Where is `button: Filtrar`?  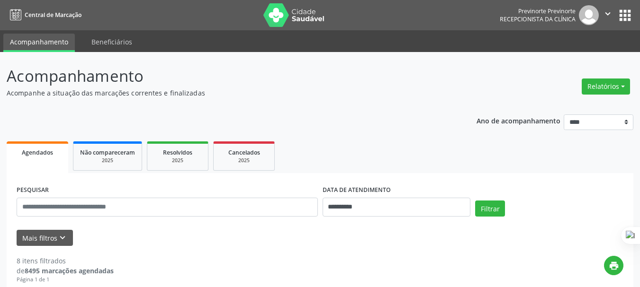 button: Filtrar is located at coordinates (490, 209).